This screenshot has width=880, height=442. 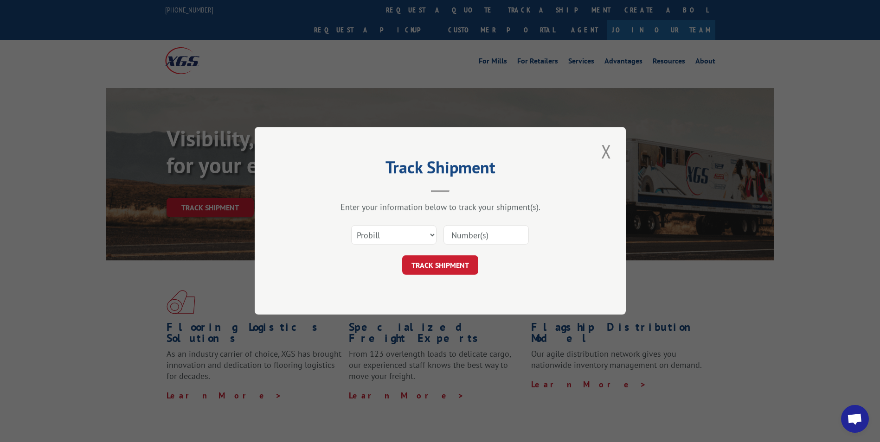 What do you see at coordinates (486, 236) in the screenshot?
I see `input: Number(s)` at bounding box center [486, 236].